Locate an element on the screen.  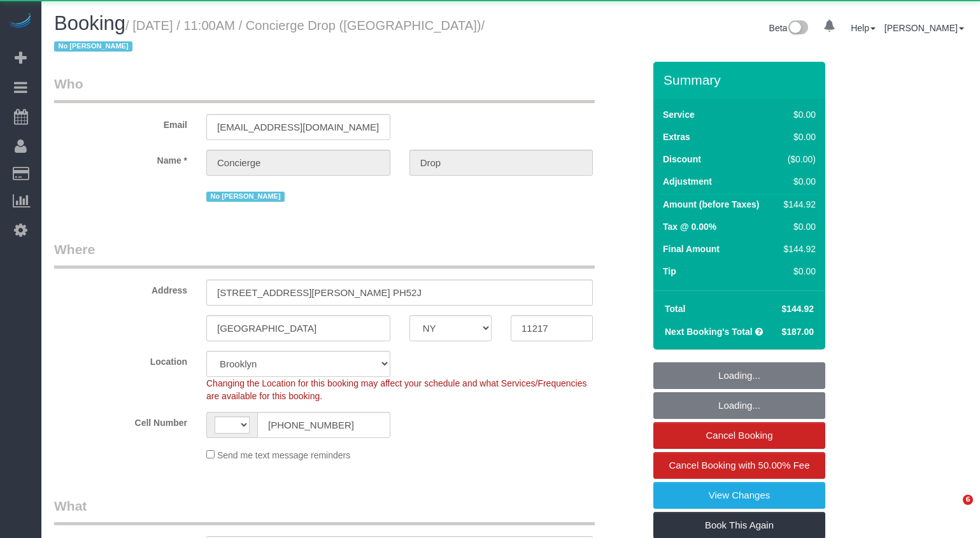
input: City is located at coordinates (298, 328).